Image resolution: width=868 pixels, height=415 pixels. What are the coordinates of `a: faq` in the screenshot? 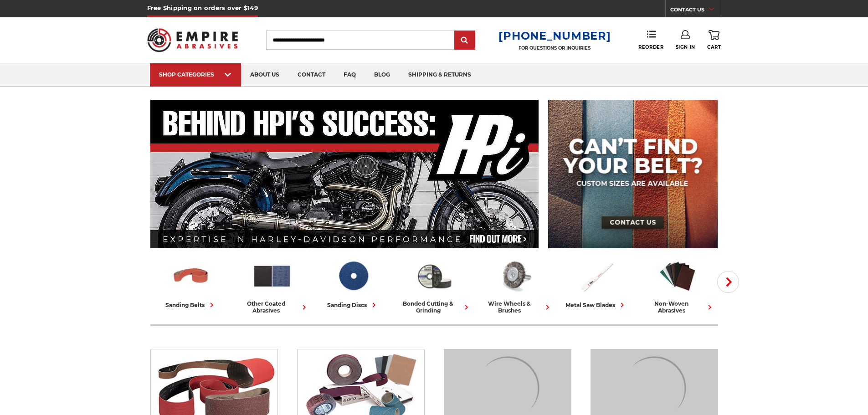 It's located at (350, 74).